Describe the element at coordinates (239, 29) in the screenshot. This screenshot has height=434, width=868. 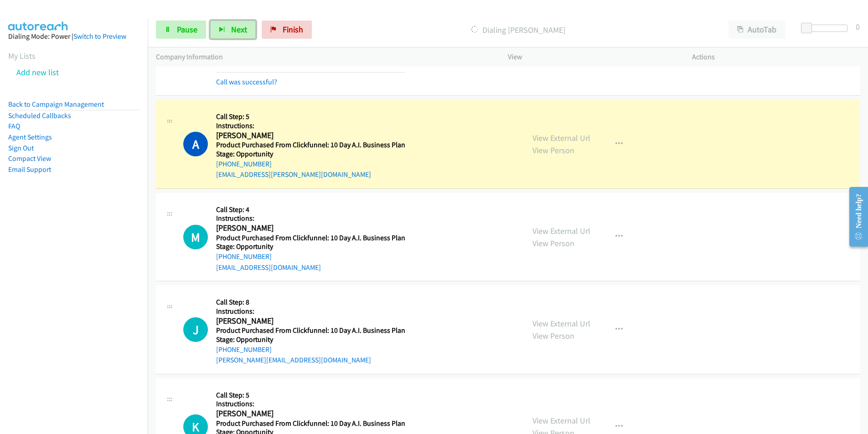
I see `span: Next` at that location.